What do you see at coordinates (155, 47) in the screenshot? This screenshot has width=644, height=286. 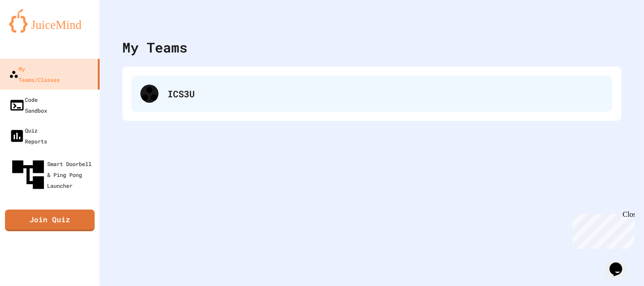 I see `div: My Teams` at bounding box center [155, 47].